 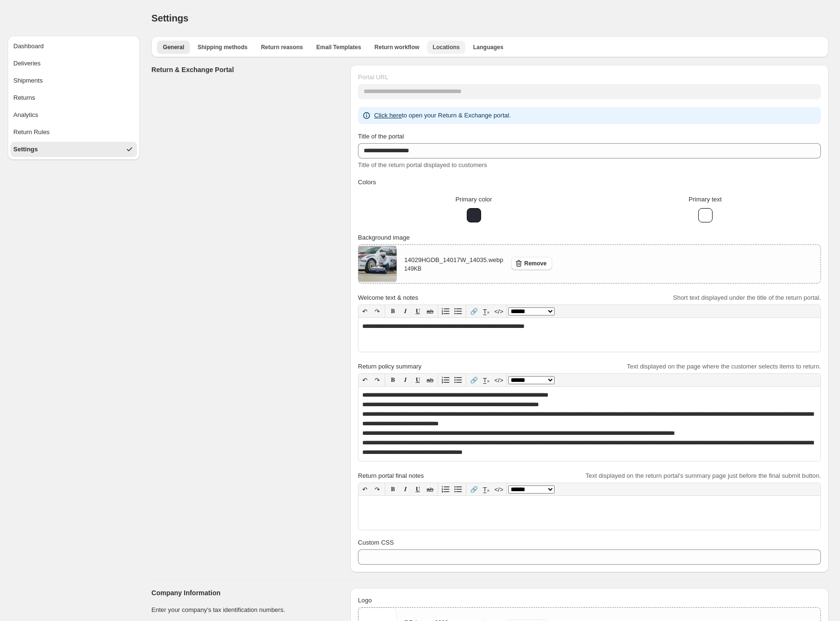 I want to click on span: Primary text, so click(x=705, y=199).